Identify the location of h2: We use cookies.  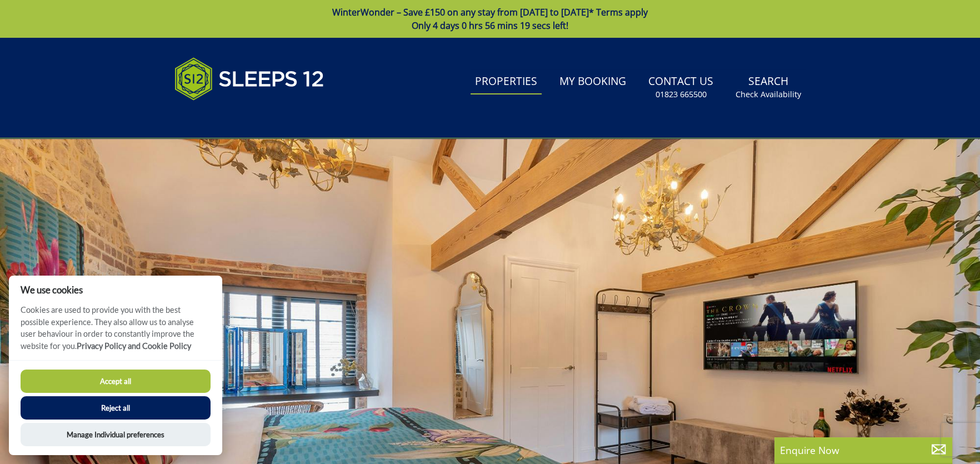
(115, 290).